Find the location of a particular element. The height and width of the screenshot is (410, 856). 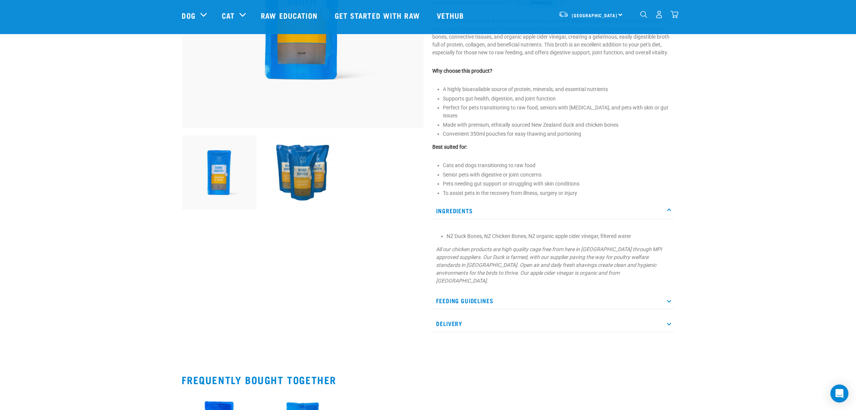

li: Supports gut health, digestion, and joint function is located at coordinates (559, 99).